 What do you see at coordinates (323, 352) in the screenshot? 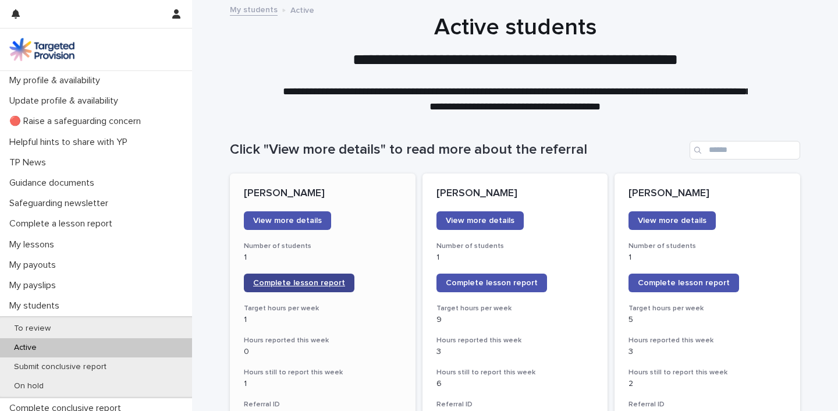
I see `p: 0` at bounding box center [323, 352].